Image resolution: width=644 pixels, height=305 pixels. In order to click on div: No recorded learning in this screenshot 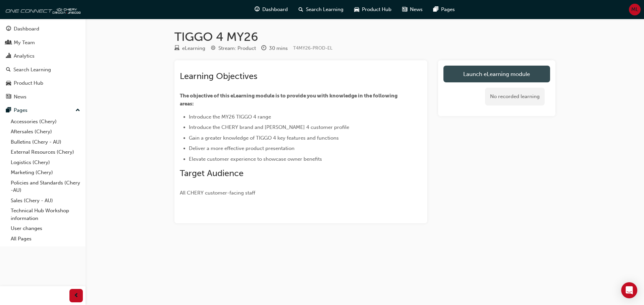, I will do `click(515, 96)`.